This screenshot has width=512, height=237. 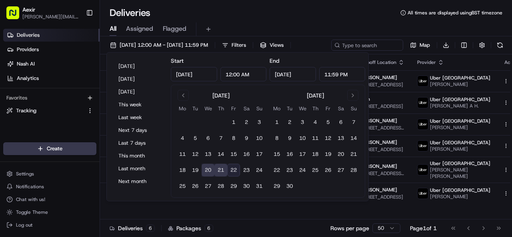 What do you see at coordinates (29, 10) in the screenshot?
I see `span: Aexir` at bounding box center [29, 10].